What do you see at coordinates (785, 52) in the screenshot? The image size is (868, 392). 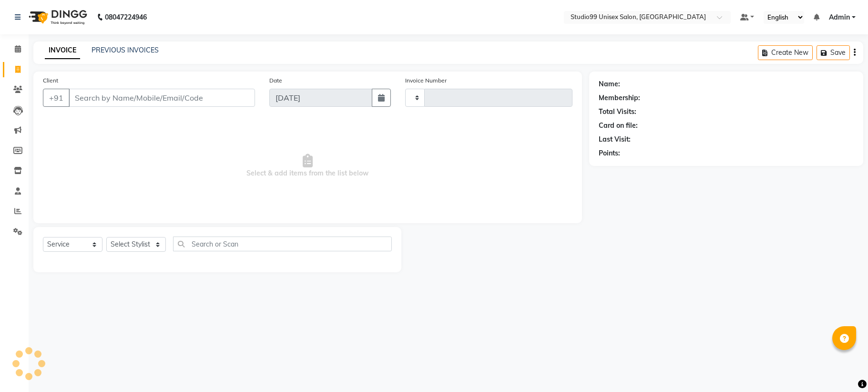 I see `button: Create New` at bounding box center [785, 52].